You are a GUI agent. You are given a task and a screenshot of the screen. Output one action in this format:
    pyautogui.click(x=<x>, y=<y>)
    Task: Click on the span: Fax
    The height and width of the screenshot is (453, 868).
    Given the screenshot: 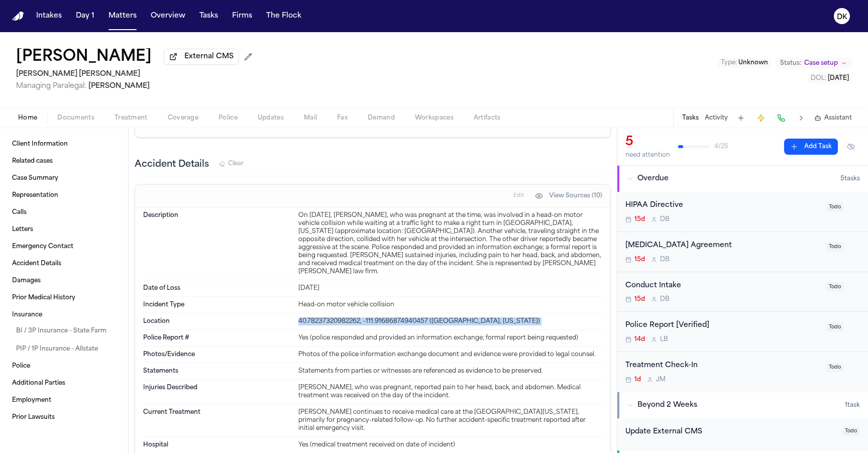 What is the action you would take?
    pyautogui.click(x=342, y=118)
    